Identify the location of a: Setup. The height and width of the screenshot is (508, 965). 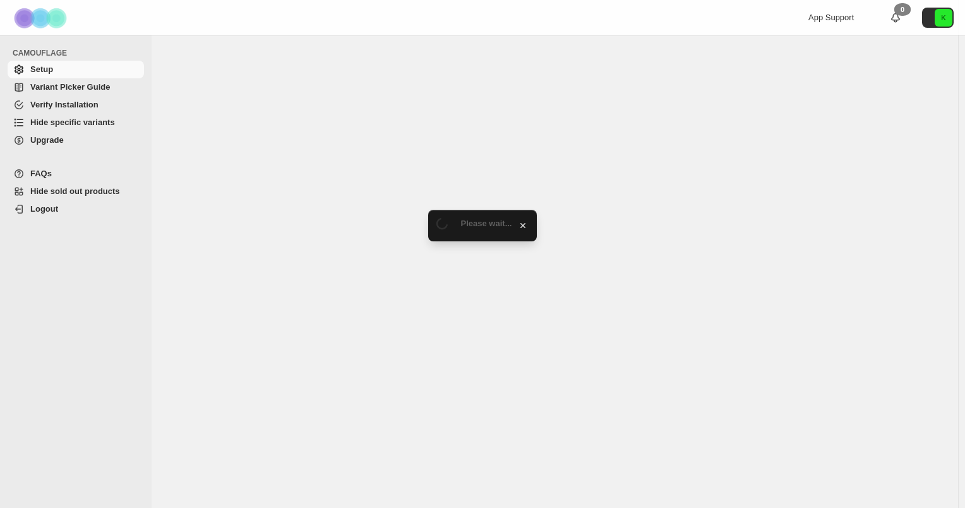
(76, 69).